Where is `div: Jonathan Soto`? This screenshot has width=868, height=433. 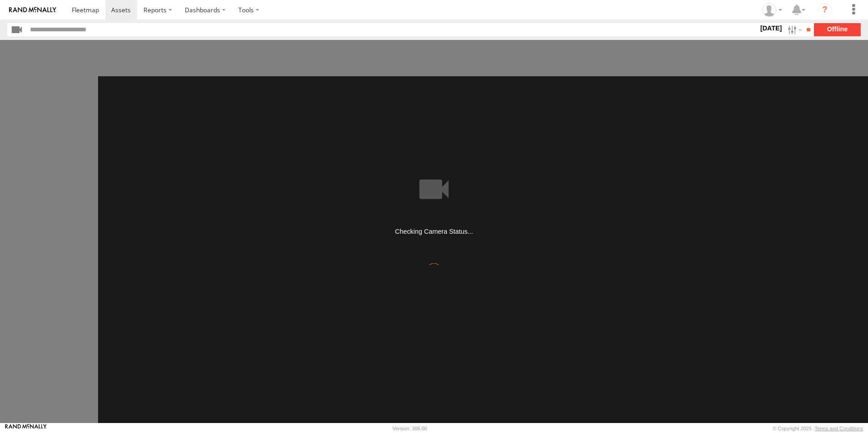
div: Jonathan Soto is located at coordinates (772, 10).